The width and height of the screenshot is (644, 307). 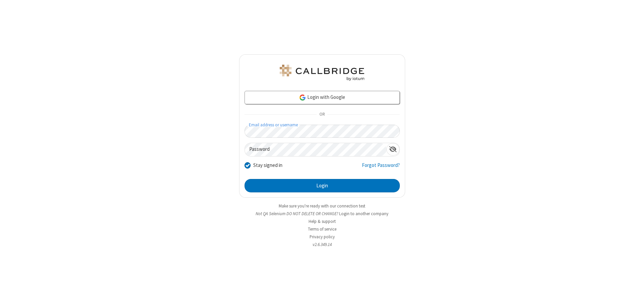 I want to click on label: Stay signed in, so click(x=268, y=165).